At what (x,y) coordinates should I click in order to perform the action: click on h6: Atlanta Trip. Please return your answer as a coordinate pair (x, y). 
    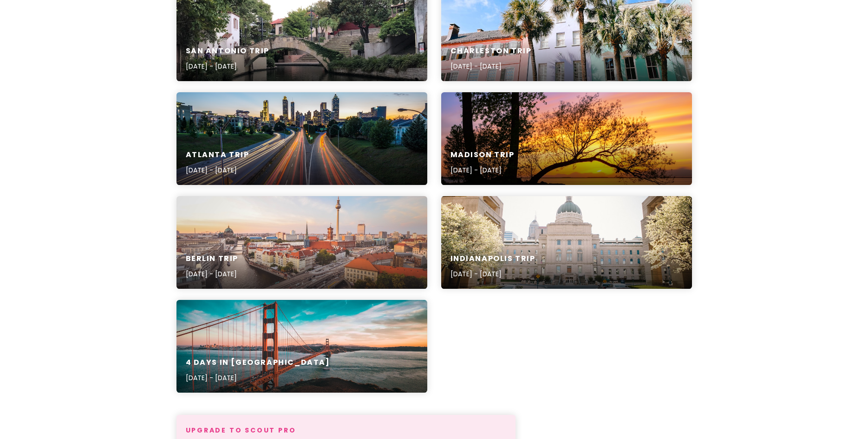
    Looking at the image, I should click on (218, 155).